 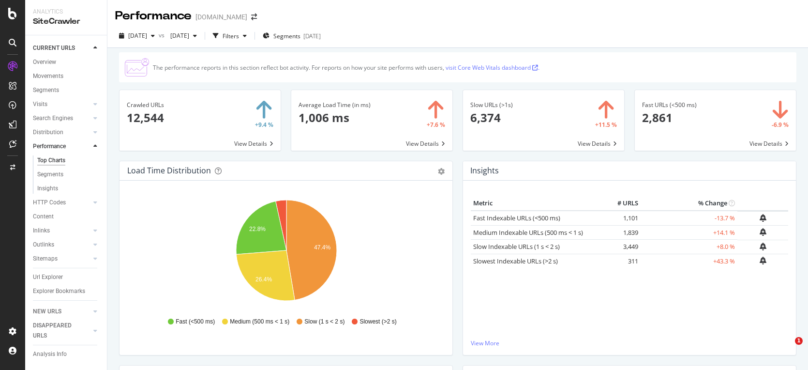 I want to click on th: Metric, so click(x=536, y=203).